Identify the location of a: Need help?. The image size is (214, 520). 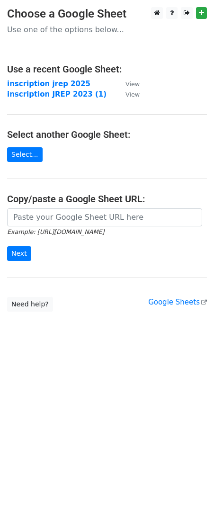
(30, 304).